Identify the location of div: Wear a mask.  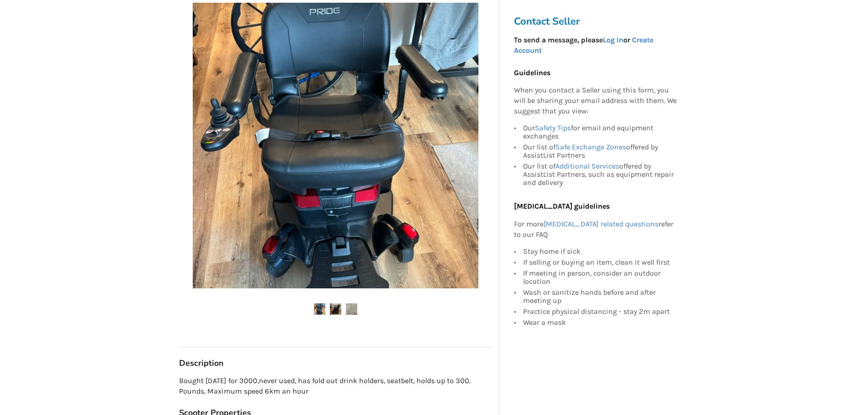
(600, 322).